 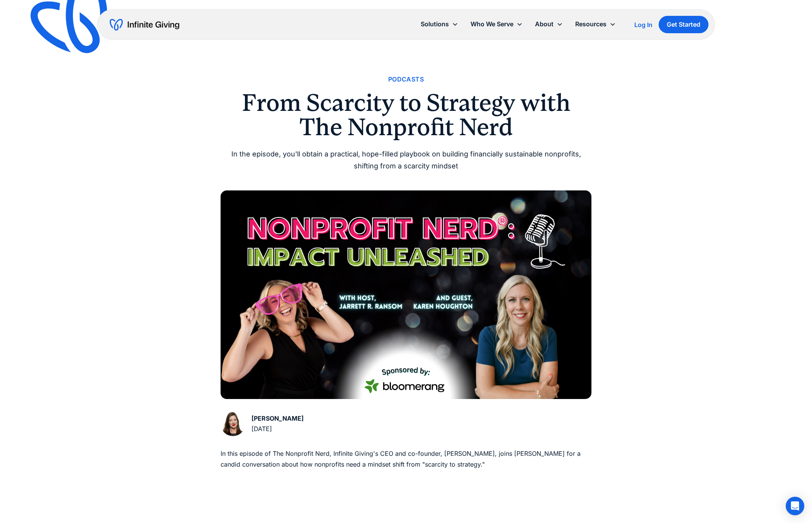 I want to click on div: Podcasts, so click(x=406, y=79).